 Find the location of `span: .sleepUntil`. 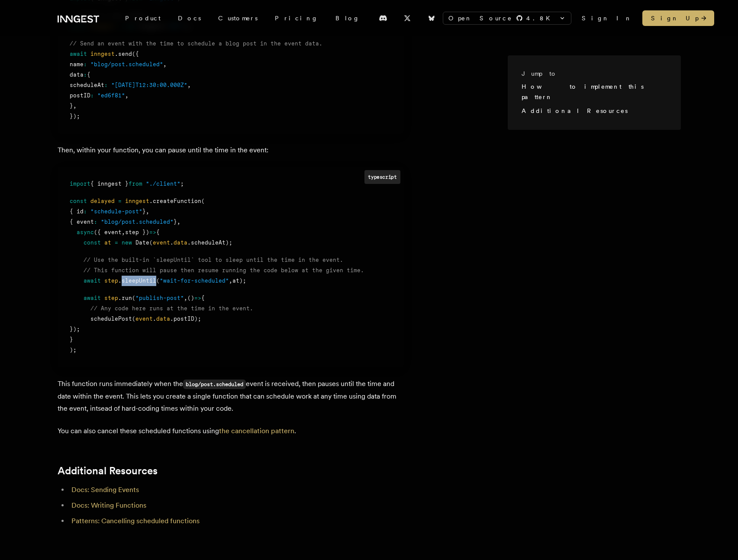

span: .sleepUntil is located at coordinates (137, 280).